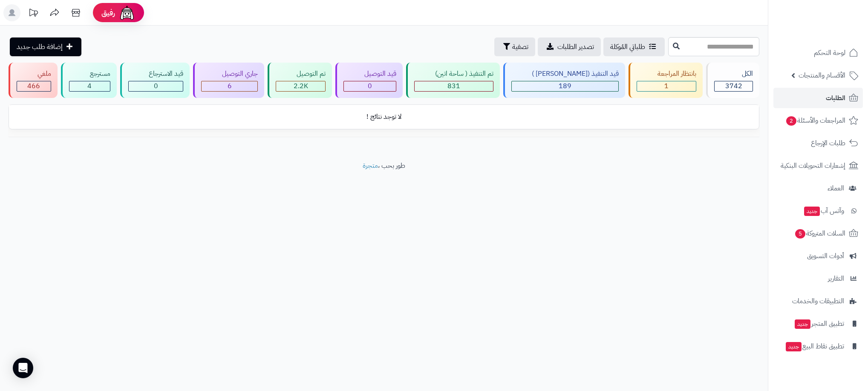  I want to click on div: 4, so click(90, 86).